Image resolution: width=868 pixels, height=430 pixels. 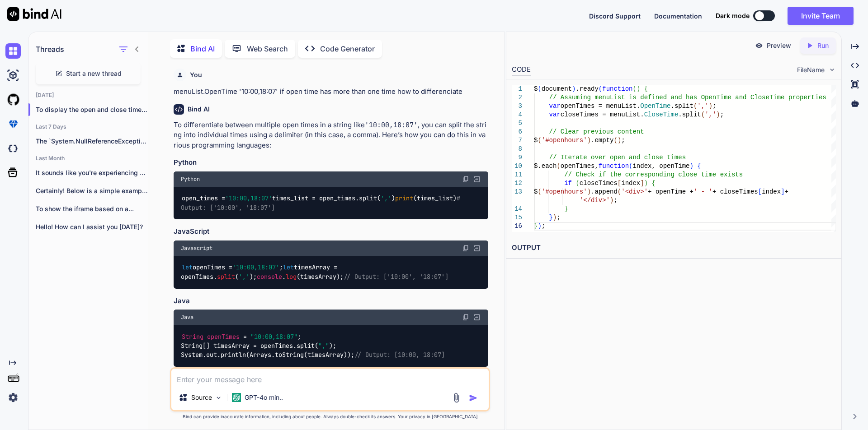 What do you see at coordinates (202, 398) in the screenshot?
I see `p: Source` at bounding box center [202, 398].